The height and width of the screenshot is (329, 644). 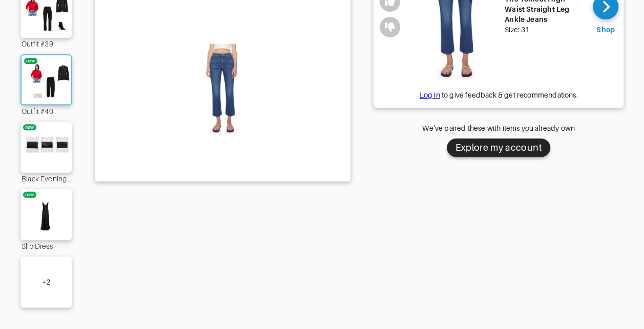 I want to click on img: Outfit Mother Tomcat Dark Wash, so click(x=222, y=88).